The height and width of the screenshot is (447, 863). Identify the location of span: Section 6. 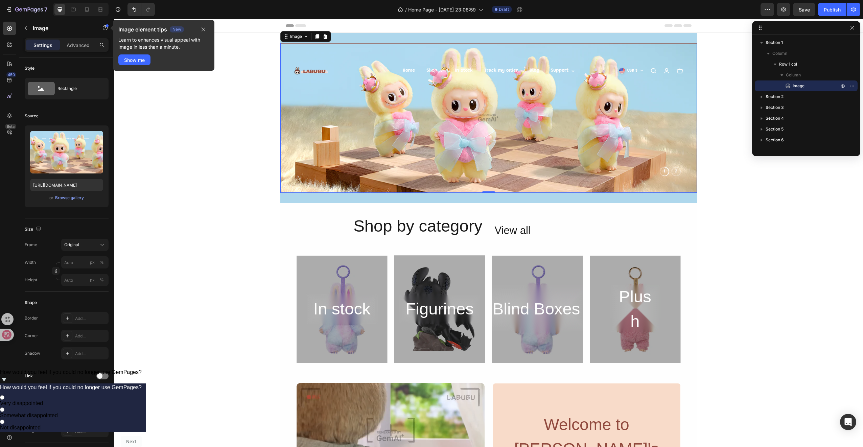
(775, 140).